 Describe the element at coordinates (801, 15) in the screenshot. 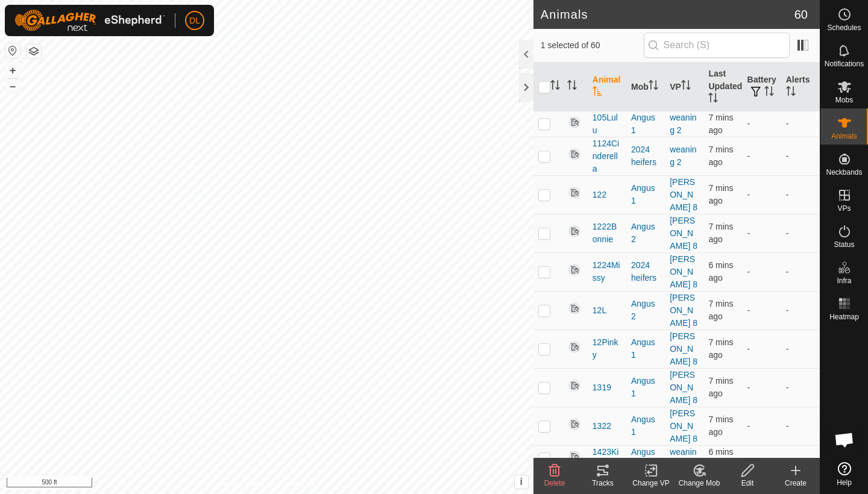

I see `span: 60` at that location.